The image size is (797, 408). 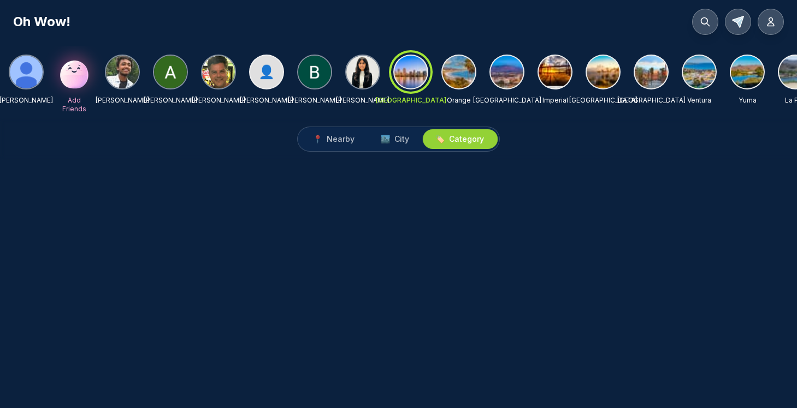 What do you see at coordinates (603, 72) in the screenshot?
I see `img: Los Angeles` at bounding box center [603, 72].